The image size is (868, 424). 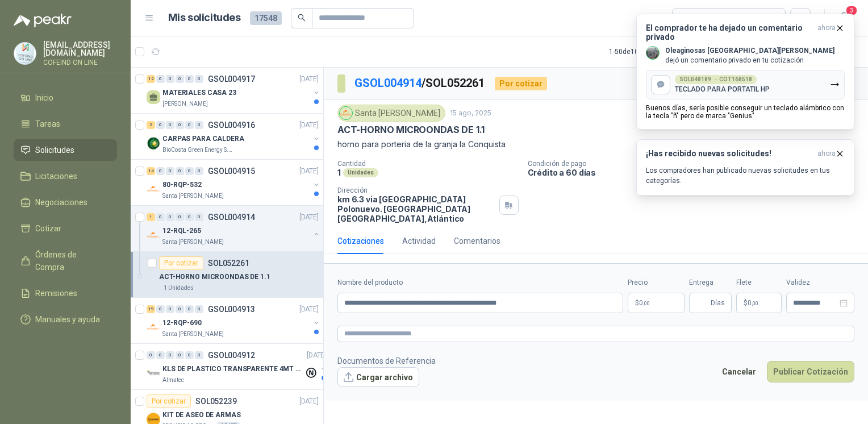 I want to click on p: GSOL004917, so click(x=231, y=79).